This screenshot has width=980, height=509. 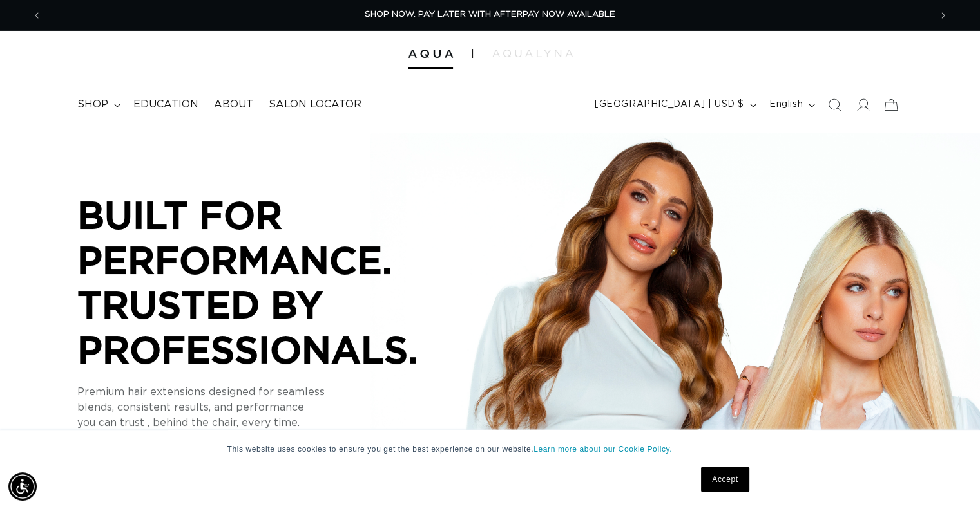 What do you see at coordinates (532, 54) in the screenshot?
I see `img: aqualyna.com` at bounding box center [532, 54].